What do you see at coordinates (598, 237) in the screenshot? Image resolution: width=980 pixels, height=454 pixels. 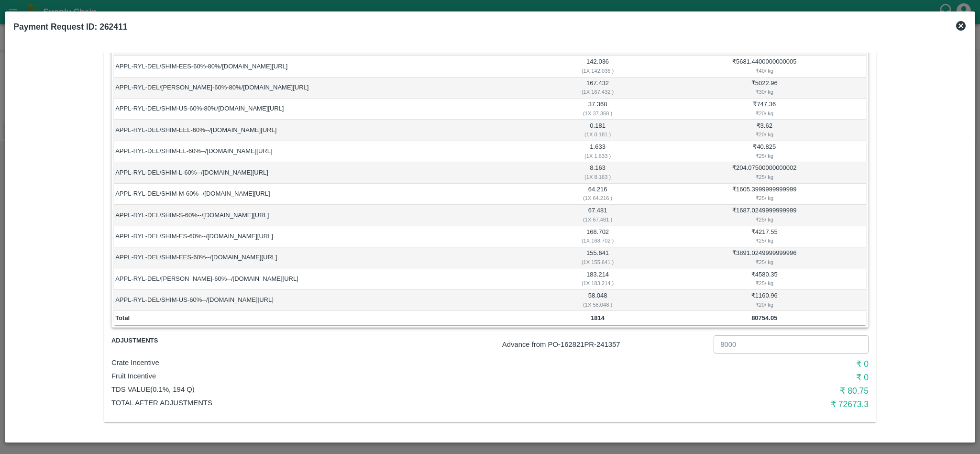 I see `td: 168.702` at bounding box center [598, 237].